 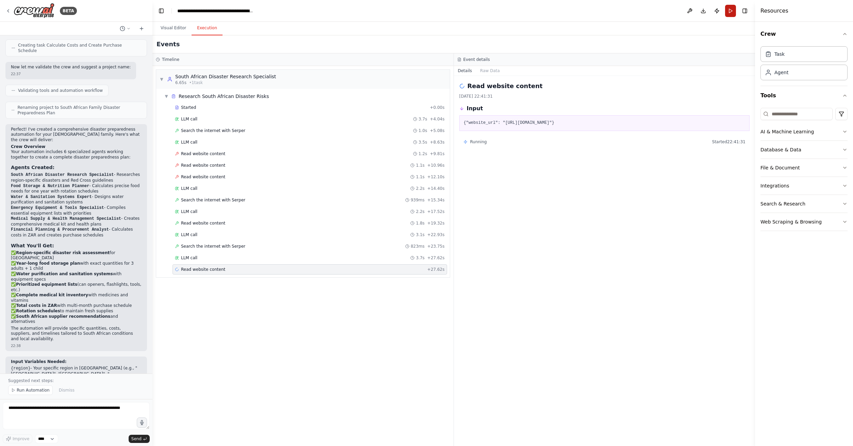 I want to click on span: Run Automation, so click(x=33, y=390).